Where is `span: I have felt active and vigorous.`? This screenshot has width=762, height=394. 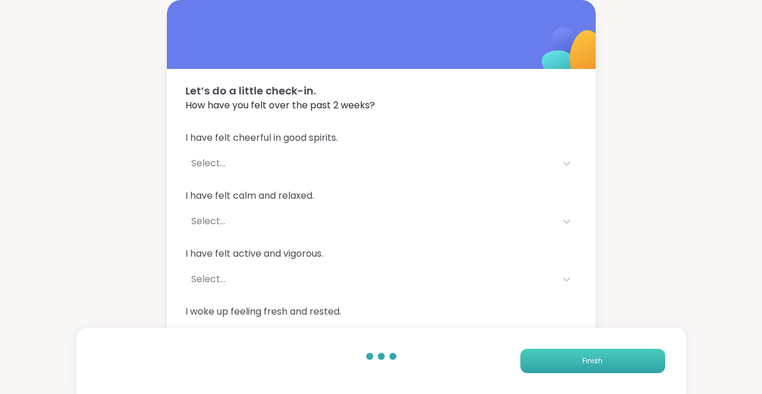 span: I have felt active and vigorous. is located at coordinates (381, 254).